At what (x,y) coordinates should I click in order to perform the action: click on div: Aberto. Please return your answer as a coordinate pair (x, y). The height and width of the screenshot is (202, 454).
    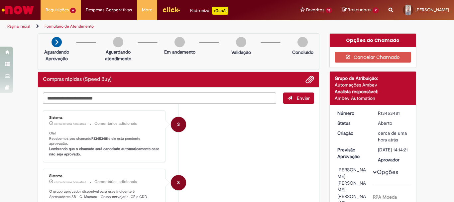
    Looking at the image, I should click on (393, 123).